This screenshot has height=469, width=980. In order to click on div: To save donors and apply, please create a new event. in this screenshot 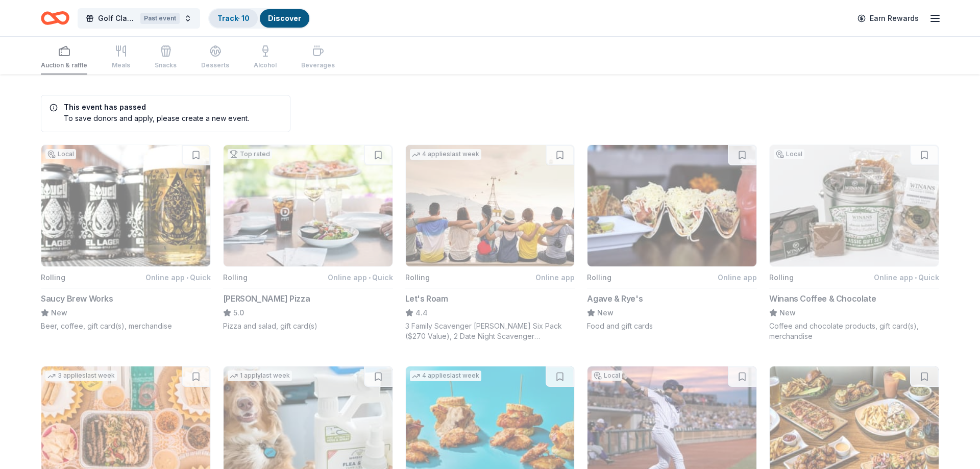, I will do `click(149, 118)`.